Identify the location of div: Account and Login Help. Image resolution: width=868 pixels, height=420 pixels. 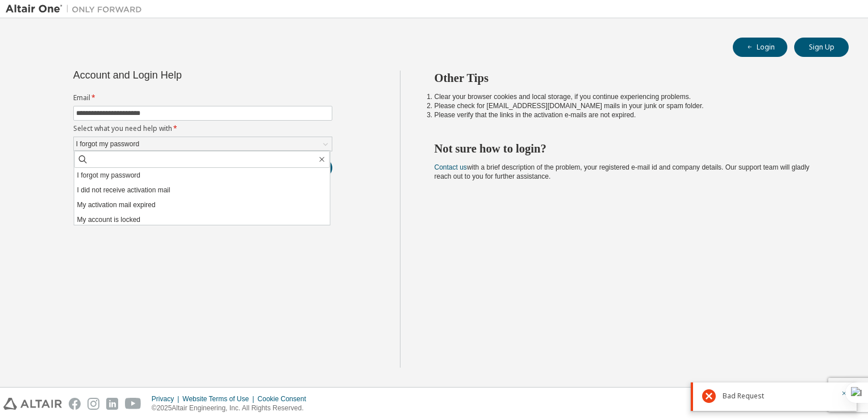
(177, 75).